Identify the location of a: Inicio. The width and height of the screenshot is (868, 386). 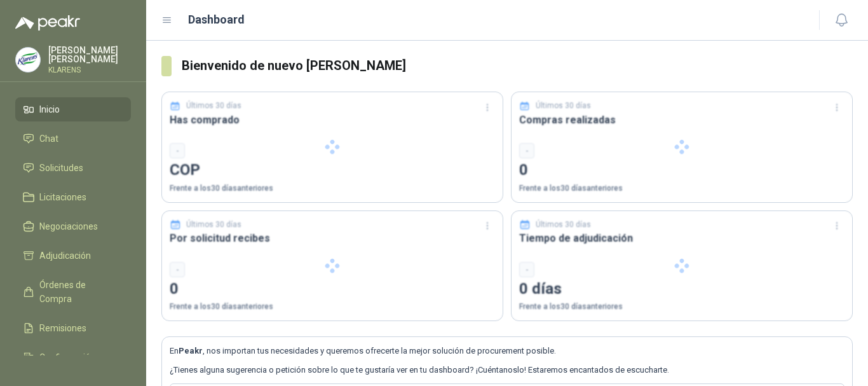
(73, 109).